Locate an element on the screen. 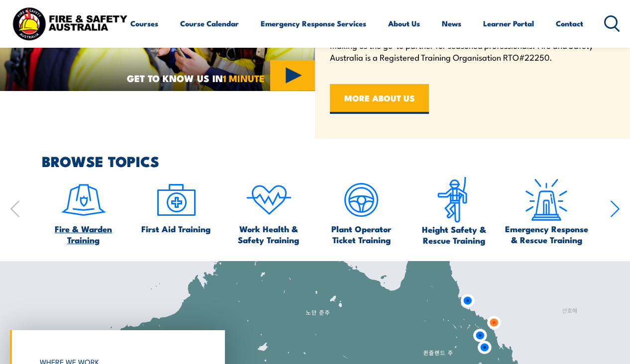 This screenshot has width=630, height=364. span: First Aid Training is located at coordinates (176, 229).